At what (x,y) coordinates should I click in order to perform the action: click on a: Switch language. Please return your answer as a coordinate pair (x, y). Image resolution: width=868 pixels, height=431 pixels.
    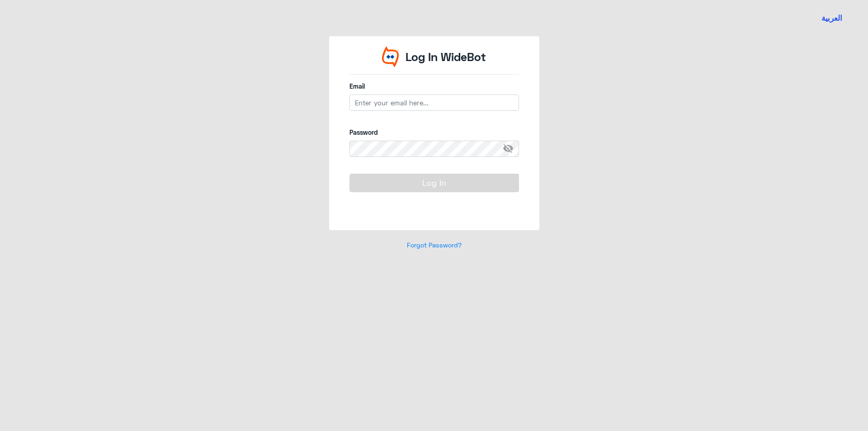
    Looking at the image, I should click on (832, 18).